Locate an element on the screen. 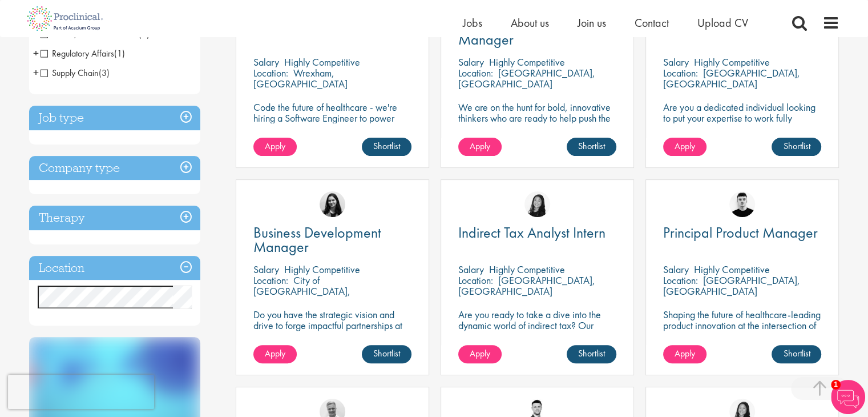 This screenshot has width=868, height=417. a: Numhom Sudsok is located at coordinates (537, 204).